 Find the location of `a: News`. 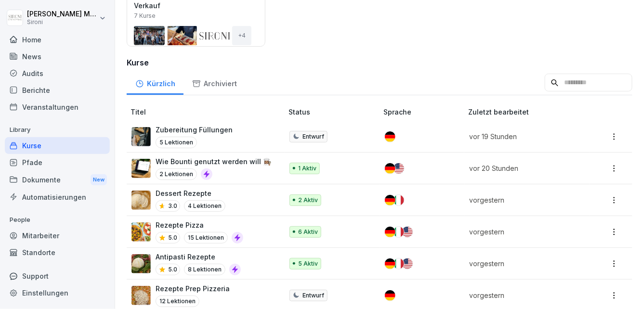

a: News is located at coordinates (57, 56).